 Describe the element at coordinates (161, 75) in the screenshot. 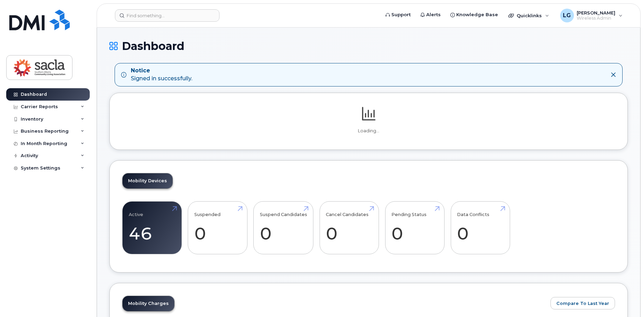

I see `div: Signed in successfully.` at that location.